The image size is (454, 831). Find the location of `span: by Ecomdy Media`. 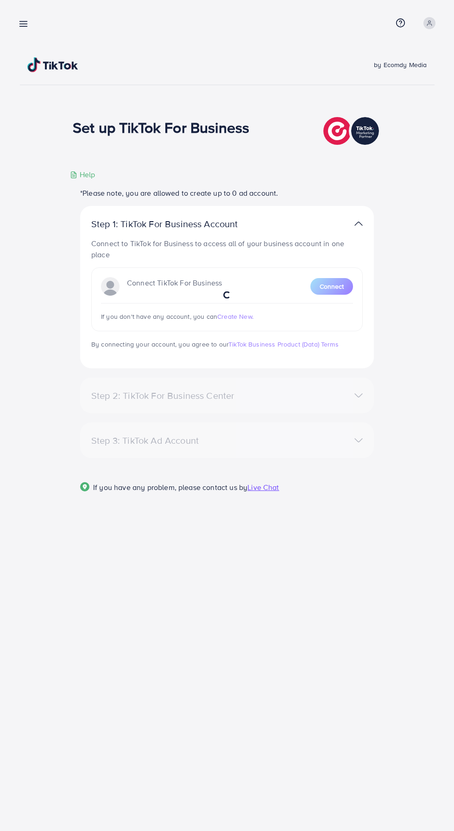

span: by Ecomdy Media is located at coordinates (400, 65).